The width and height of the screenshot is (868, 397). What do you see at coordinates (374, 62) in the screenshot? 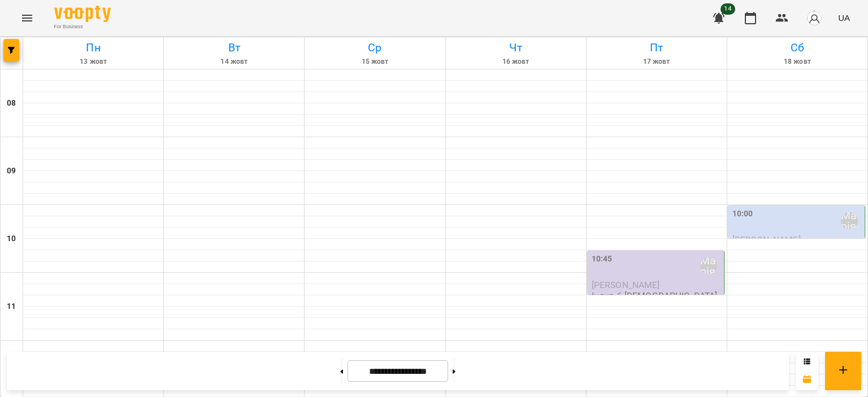
I see `h6: 15 жовт` at bounding box center [374, 62].